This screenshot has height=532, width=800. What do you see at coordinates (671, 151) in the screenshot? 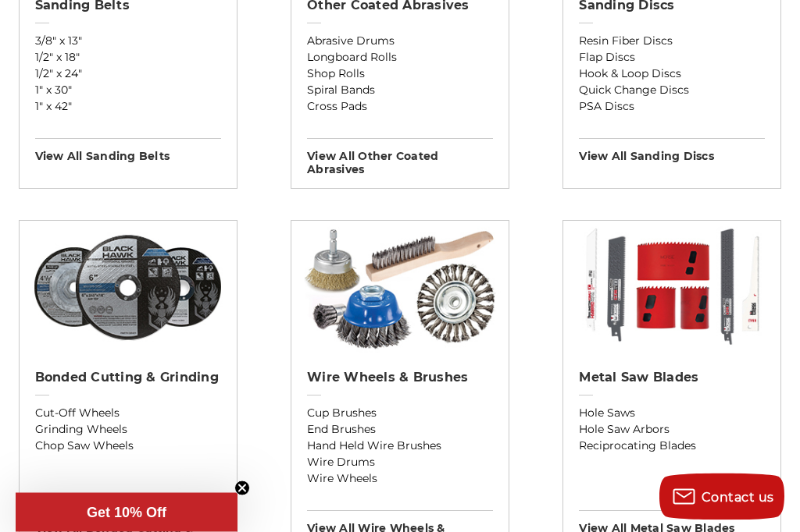
I see `h3: View All sanding discs` at bounding box center [671, 151].